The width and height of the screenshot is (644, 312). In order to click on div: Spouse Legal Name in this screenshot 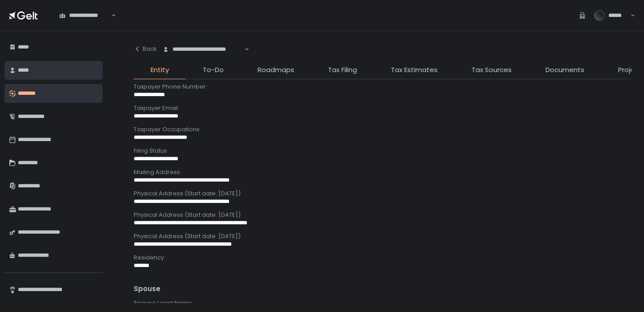, I will do `click(383, 303)`.